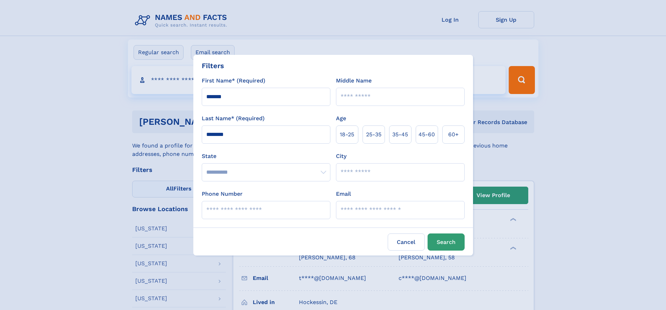  What do you see at coordinates (454, 135) in the screenshot?
I see `span: 60+` at bounding box center [454, 135].